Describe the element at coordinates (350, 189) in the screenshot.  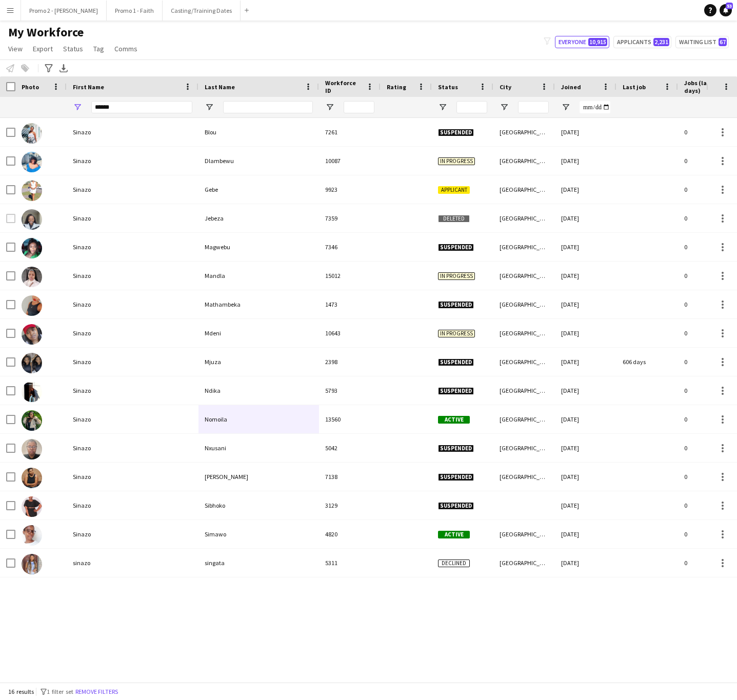
I see `div: 9923` at that location.